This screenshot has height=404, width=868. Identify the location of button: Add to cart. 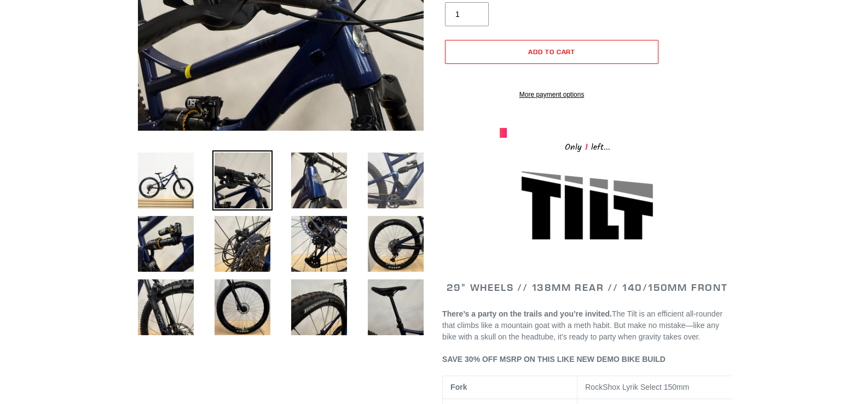
(552, 52).